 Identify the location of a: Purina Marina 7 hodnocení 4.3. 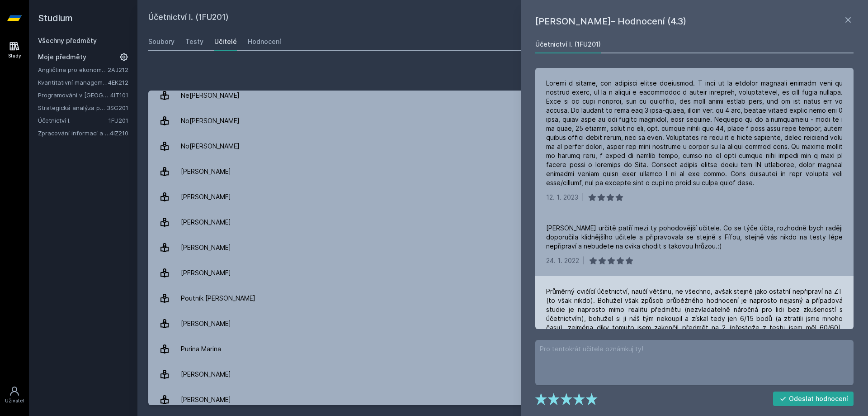
(503, 349).